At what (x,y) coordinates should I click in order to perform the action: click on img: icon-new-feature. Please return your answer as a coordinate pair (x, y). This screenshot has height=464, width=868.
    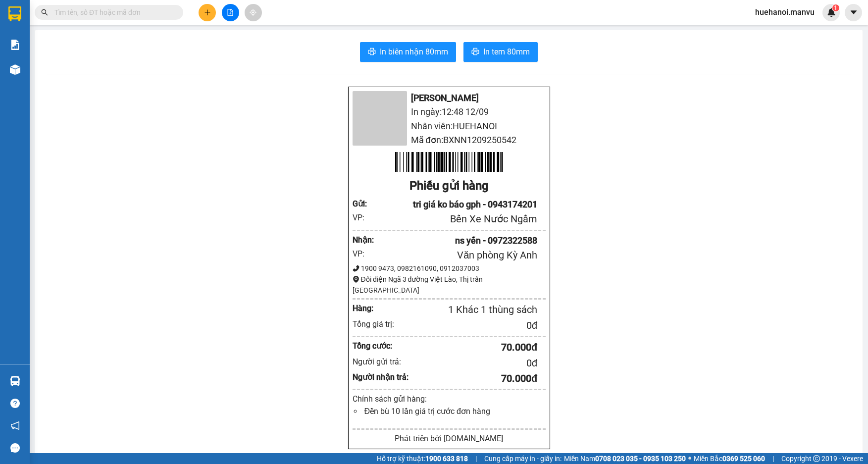
    Looking at the image, I should click on (832, 13).